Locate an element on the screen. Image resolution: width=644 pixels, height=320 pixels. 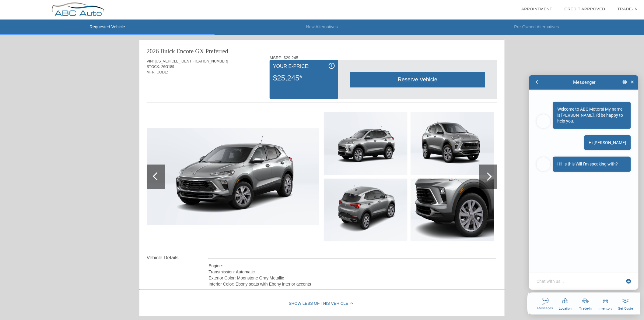
button: Messages is located at coordinates (22, 234).